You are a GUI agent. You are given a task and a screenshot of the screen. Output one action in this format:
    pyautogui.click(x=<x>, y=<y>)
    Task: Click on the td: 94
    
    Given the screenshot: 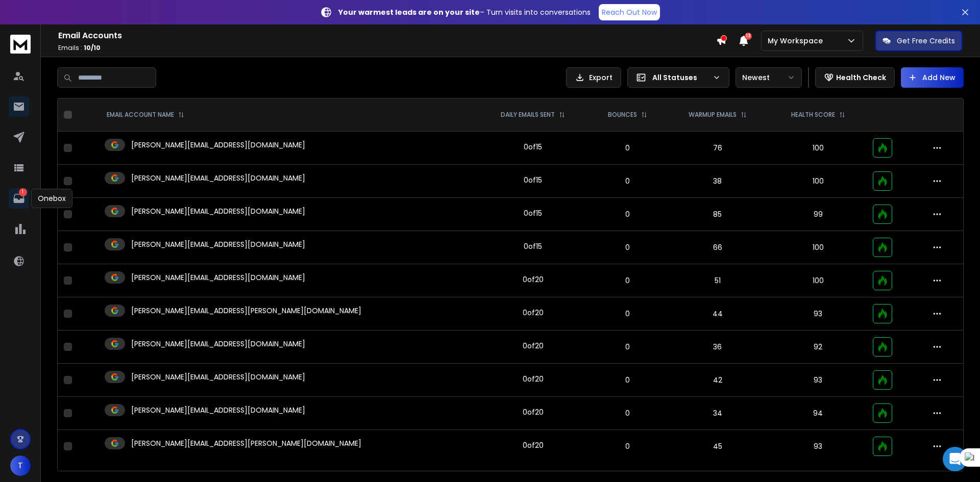 What is the action you would take?
    pyautogui.click(x=818, y=413)
    